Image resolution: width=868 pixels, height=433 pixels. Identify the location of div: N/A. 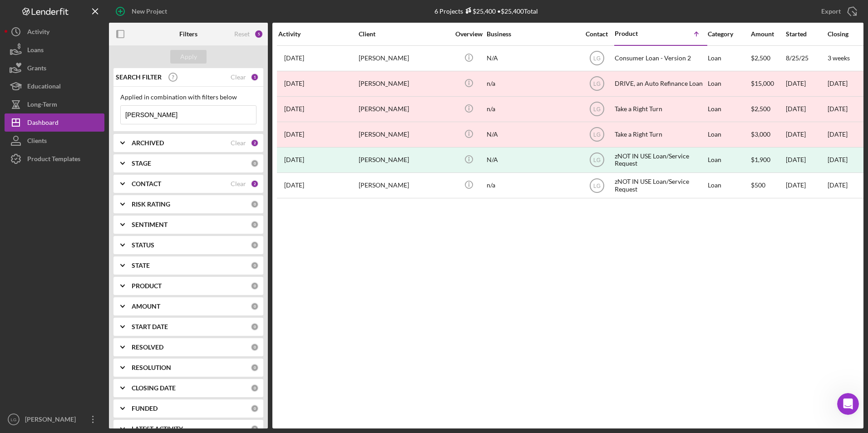
(532, 58).